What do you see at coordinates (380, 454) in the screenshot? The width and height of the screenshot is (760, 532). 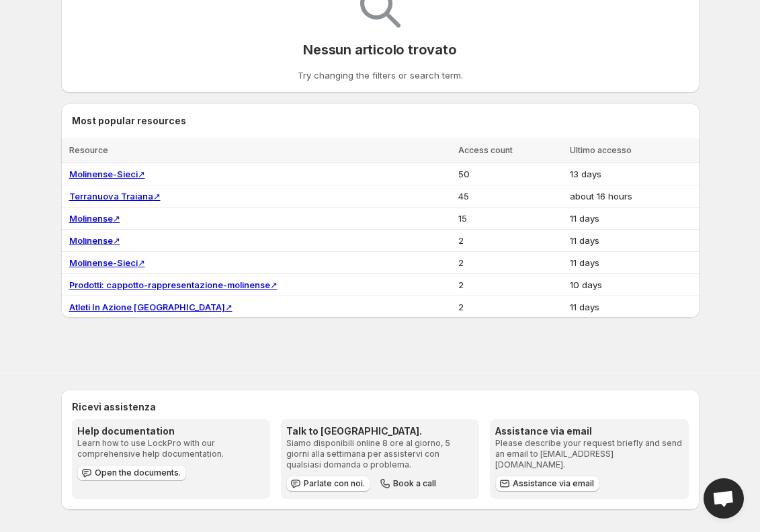 I see `p: Siamo disponibili online 8 ore al giorno, 5 giorni alla settimana per assistervi con qualsiasi do...` at bounding box center [380, 454].